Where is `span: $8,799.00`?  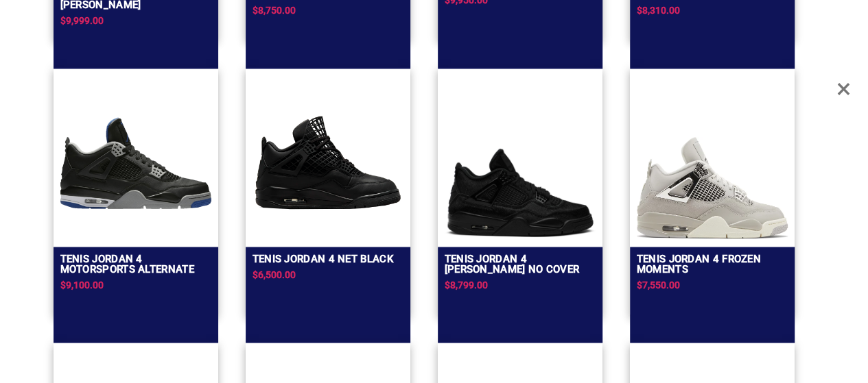 span: $8,799.00 is located at coordinates (466, 285).